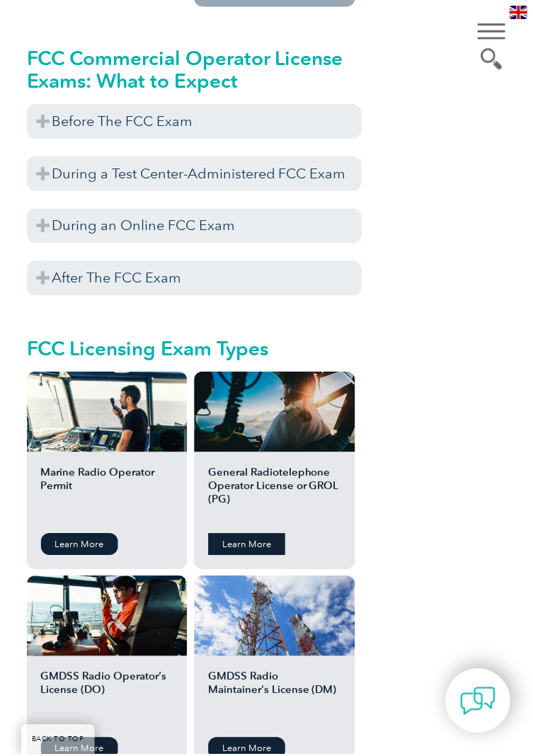 This screenshot has height=756, width=533. What do you see at coordinates (58, 740) in the screenshot?
I see `a: BACK TO TOP` at bounding box center [58, 740].